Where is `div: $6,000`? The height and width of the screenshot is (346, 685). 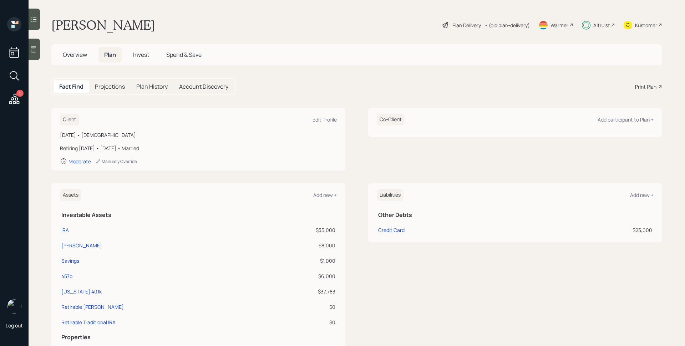
div: $6,000 is located at coordinates (298, 276).